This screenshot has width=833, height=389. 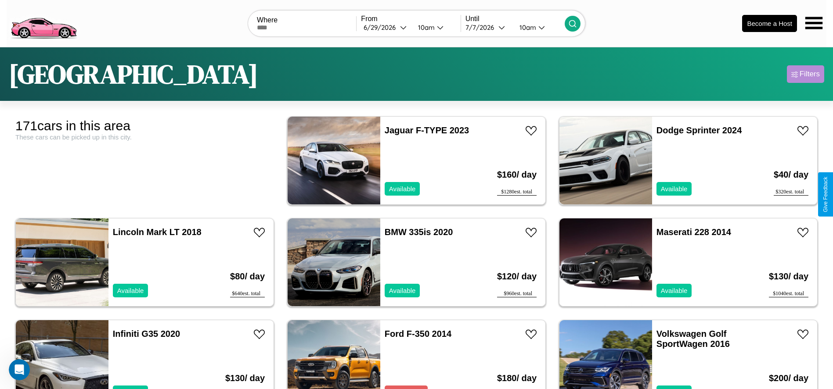 I want to click on h3: $ 130 / day, so click(x=788, y=277).